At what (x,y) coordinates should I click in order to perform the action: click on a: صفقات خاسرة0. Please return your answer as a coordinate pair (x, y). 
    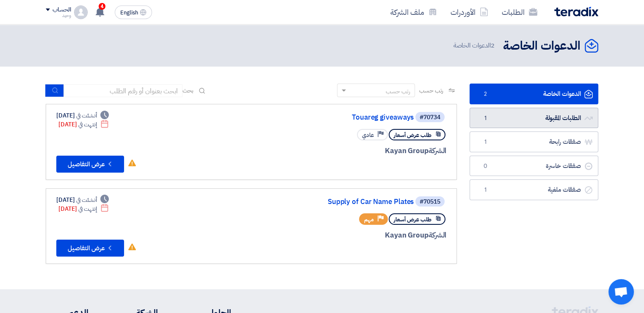
    Looking at the image, I should click on (534, 165).